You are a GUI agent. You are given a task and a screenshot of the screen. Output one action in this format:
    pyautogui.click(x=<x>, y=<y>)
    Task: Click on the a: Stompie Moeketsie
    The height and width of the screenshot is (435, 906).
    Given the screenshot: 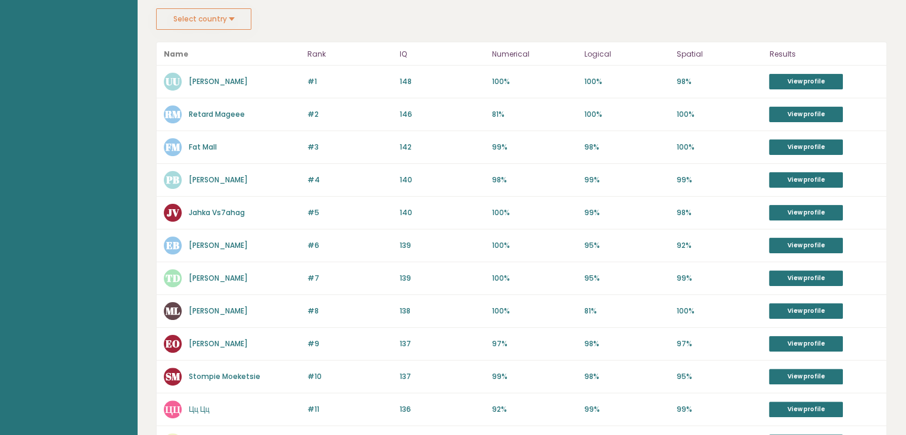 What is the action you would take?
    pyautogui.click(x=224, y=376)
    